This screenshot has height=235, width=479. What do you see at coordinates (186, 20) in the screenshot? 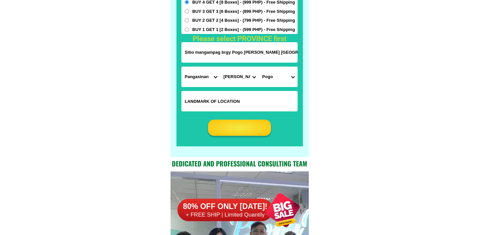
I see `input: BUY 2 GET 2 [4 Boxes] - (799 PHP) - Free Shipping` at bounding box center [186, 20].